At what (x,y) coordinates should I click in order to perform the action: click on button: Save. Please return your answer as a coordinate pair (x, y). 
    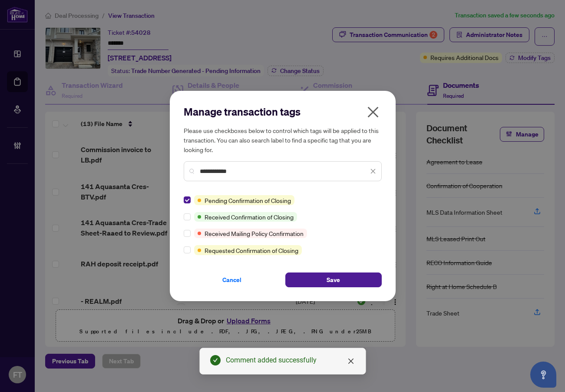
    Looking at the image, I should click on (334, 279).